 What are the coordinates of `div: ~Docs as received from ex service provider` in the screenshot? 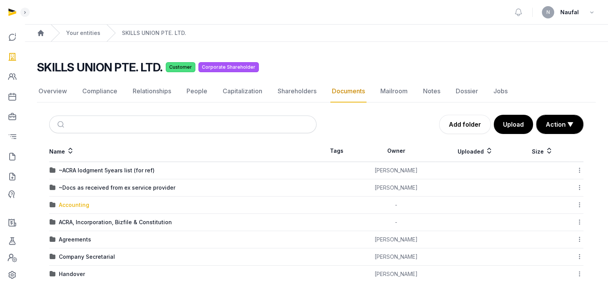 It's located at (117, 188).